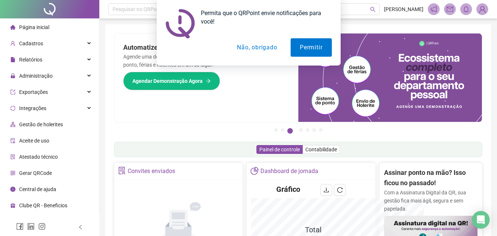 The image size is (497, 236). What do you see at coordinates (41, 124) in the screenshot?
I see `span: Gestão de holerites` at bounding box center [41, 124].